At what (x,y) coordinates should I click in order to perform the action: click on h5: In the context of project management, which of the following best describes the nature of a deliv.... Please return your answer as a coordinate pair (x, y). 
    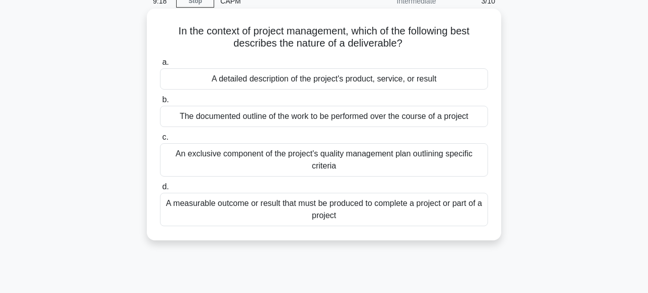
    Looking at the image, I should click on (324, 37).